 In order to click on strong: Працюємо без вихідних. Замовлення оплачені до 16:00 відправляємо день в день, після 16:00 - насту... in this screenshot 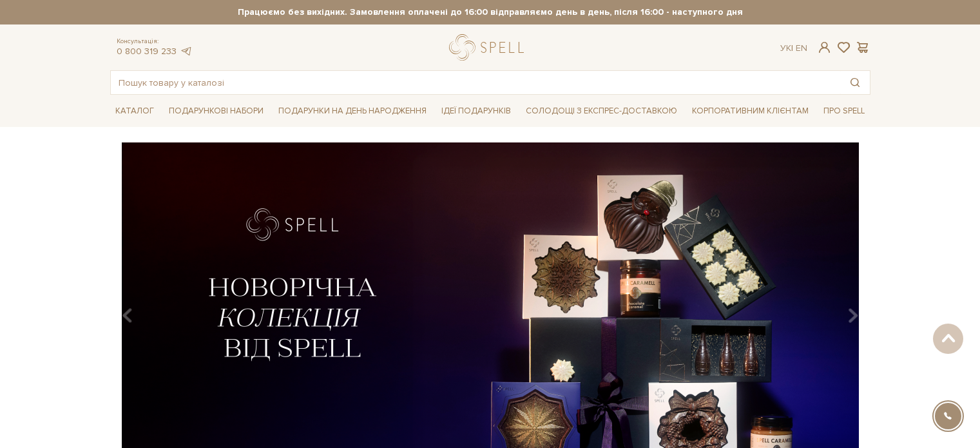, I will do `click(490, 12)`.